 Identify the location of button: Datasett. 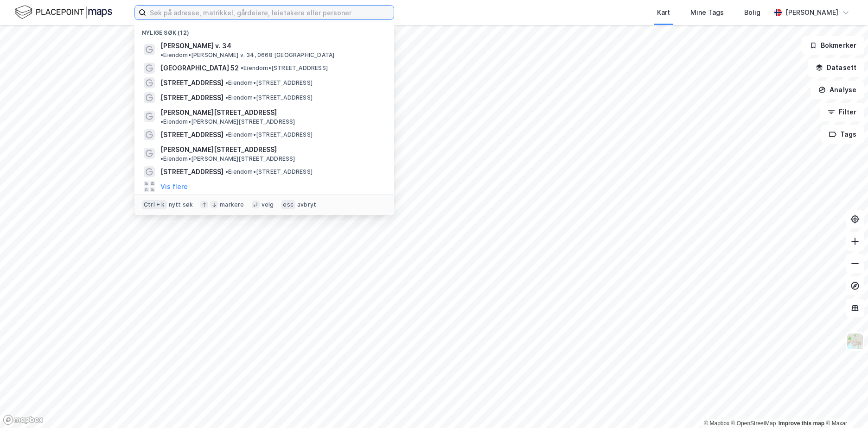
(836, 68).